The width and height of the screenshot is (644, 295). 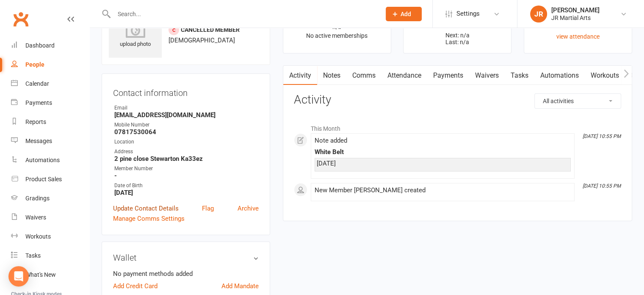 I want to click on div: Address, so click(x=187, y=151).